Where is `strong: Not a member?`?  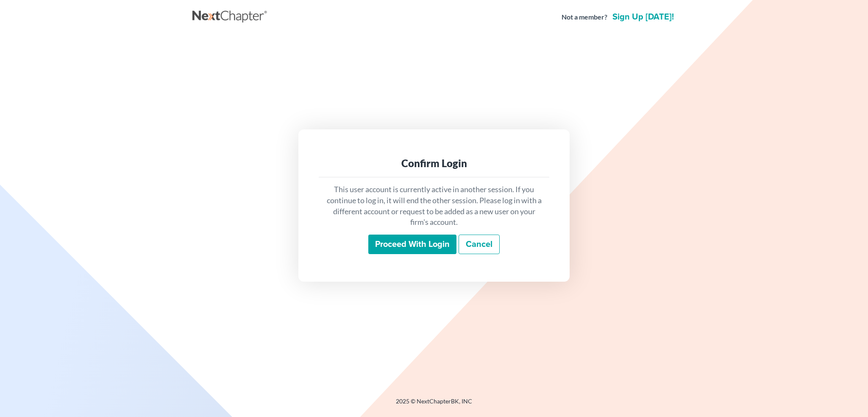
strong: Not a member? is located at coordinates (585, 17).